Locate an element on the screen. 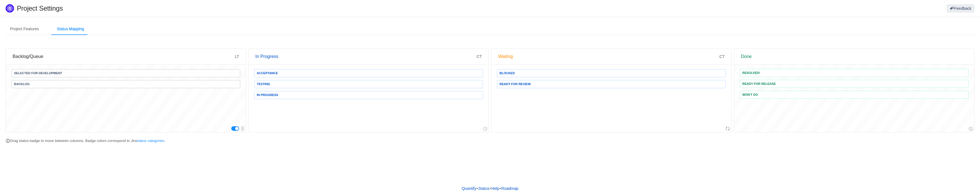 The height and width of the screenshot is (196, 980). a: Help is located at coordinates (496, 188).